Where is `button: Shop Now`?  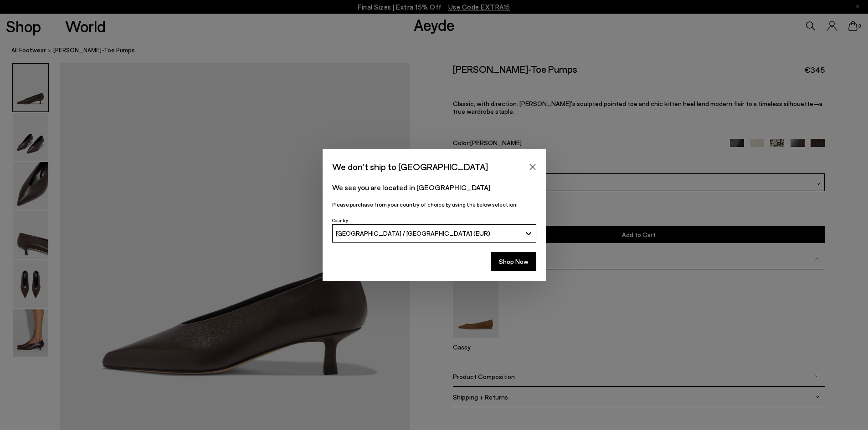 button: Shop Now is located at coordinates (513, 262).